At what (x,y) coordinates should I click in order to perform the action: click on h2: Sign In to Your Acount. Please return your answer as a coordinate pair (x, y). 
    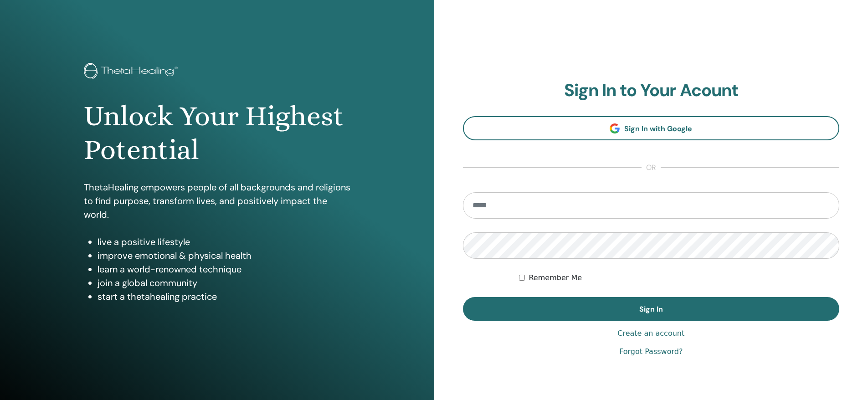
    Looking at the image, I should click on (651, 91).